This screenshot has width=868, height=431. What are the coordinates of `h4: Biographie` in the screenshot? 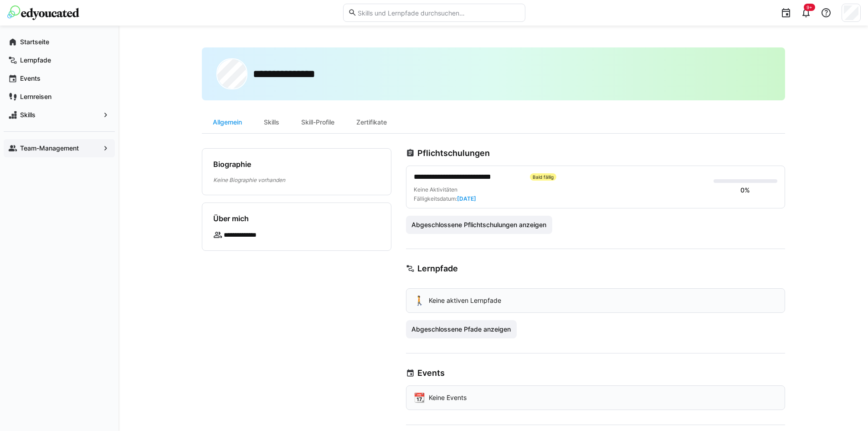 It's located at (232, 165).